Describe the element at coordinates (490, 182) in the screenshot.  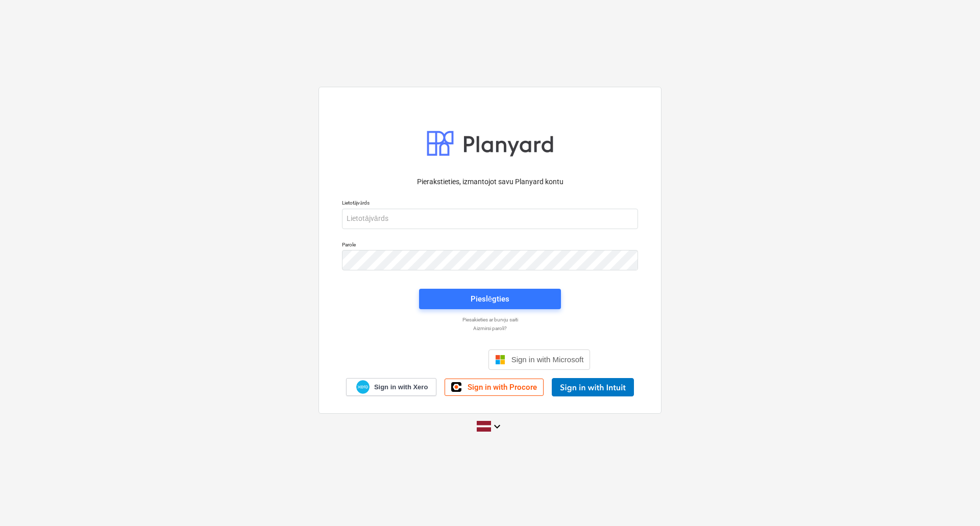
I see `p: Pierakstieties, izmantojot savu Planyard kontu` at that location.